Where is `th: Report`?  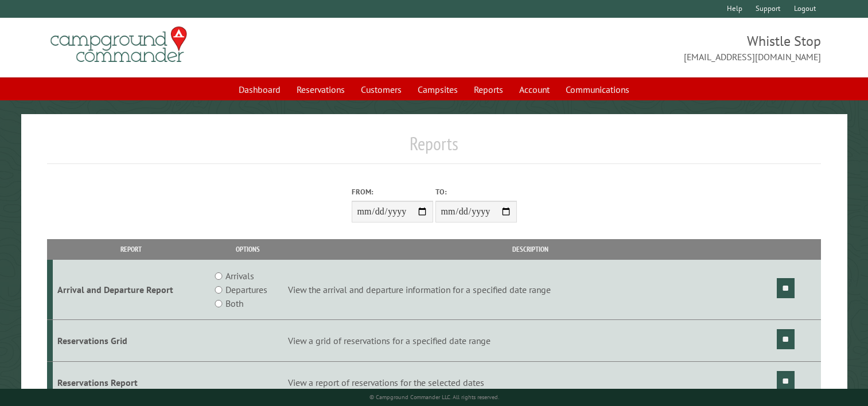 th: Report is located at coordinates (131, 249).